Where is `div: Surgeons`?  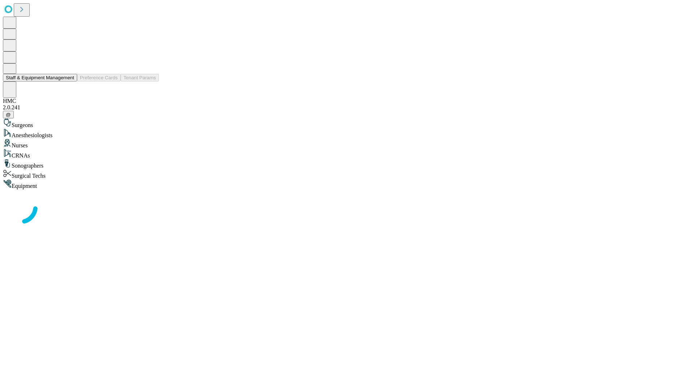 div: Surgeons is located at coordinates (347, 123).